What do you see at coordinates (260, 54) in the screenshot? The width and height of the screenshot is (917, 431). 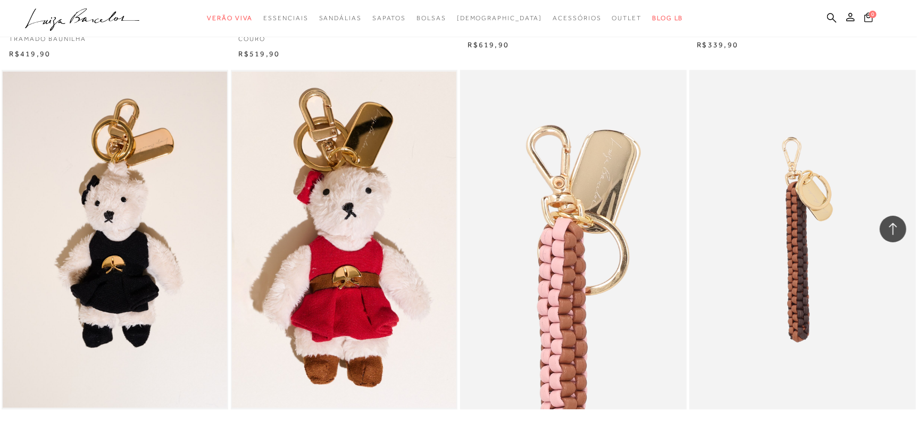 I see `span: R$519,90` at bounding box center [260, 54].